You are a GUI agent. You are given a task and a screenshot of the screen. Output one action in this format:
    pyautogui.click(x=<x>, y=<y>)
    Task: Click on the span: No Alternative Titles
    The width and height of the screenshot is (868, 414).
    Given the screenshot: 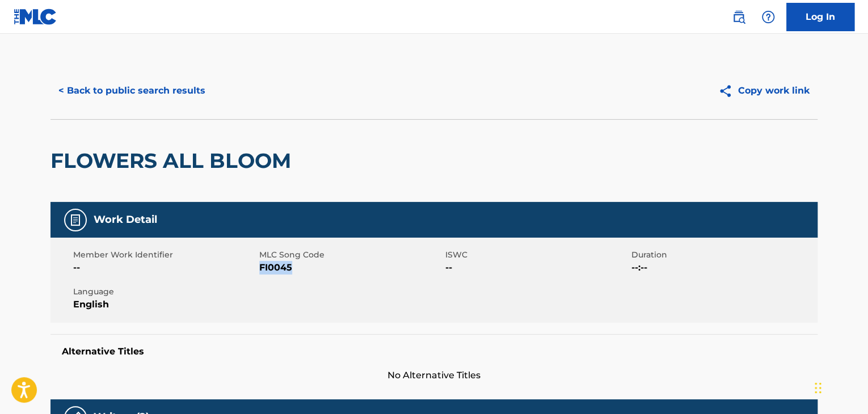 What is the action you would take?
    pyautogui.click(x=434, y=375)
    